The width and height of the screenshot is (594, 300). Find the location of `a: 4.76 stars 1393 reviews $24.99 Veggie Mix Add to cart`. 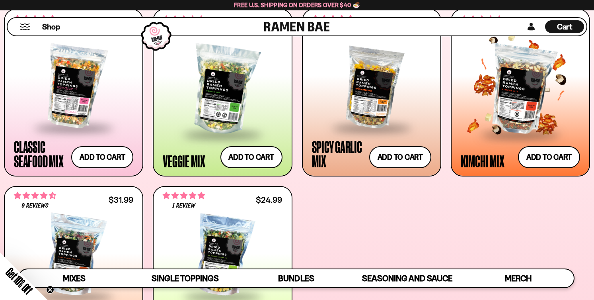

a: 4.76 stars 1393 reviews $24.99 Veggie Mix Add to cart is located at coordinates (223, 93).